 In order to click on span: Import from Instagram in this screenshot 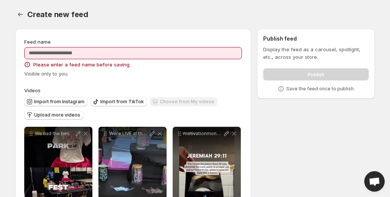, I will do `click(59, 102)`.